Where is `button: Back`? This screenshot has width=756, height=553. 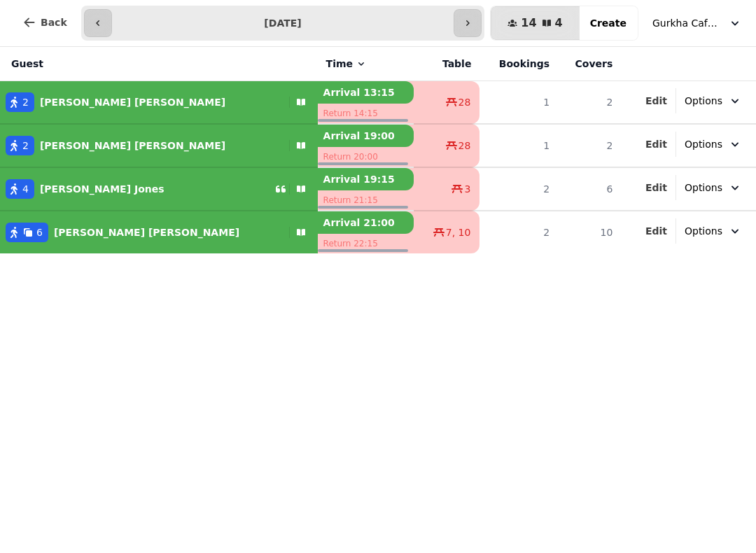
button: Back is located at coordinates (45, 22).